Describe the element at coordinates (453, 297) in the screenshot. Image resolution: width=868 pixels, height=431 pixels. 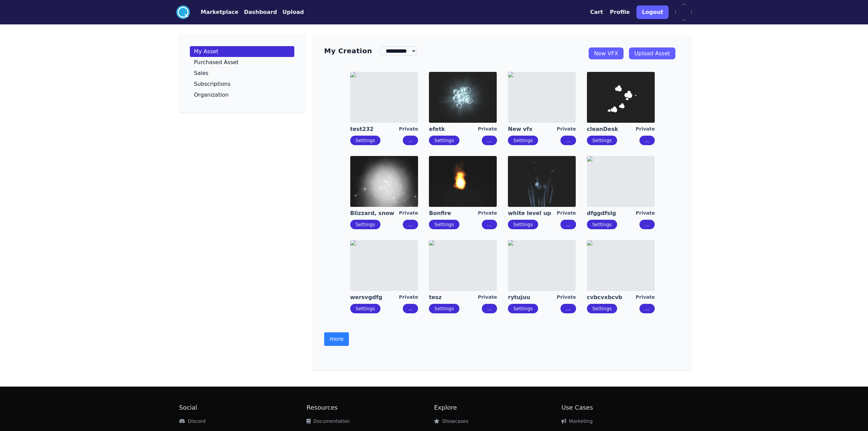
I see `a: tesz` at that location.